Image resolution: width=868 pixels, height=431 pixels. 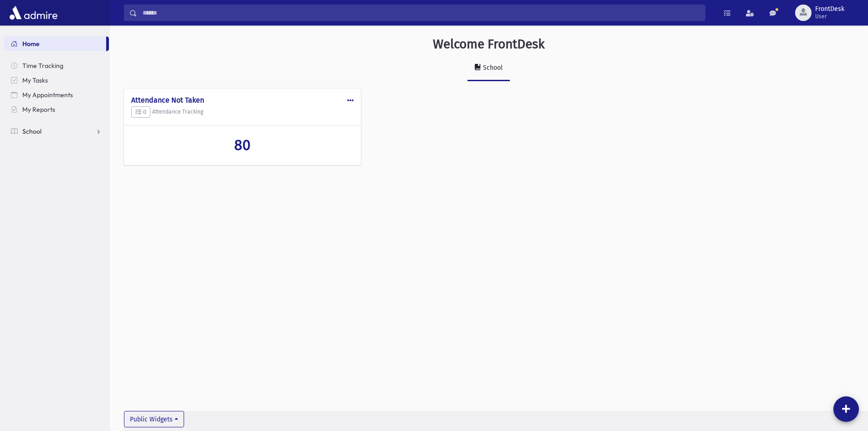 I want to click on span: My Tasks, so click(x=35, y=81).